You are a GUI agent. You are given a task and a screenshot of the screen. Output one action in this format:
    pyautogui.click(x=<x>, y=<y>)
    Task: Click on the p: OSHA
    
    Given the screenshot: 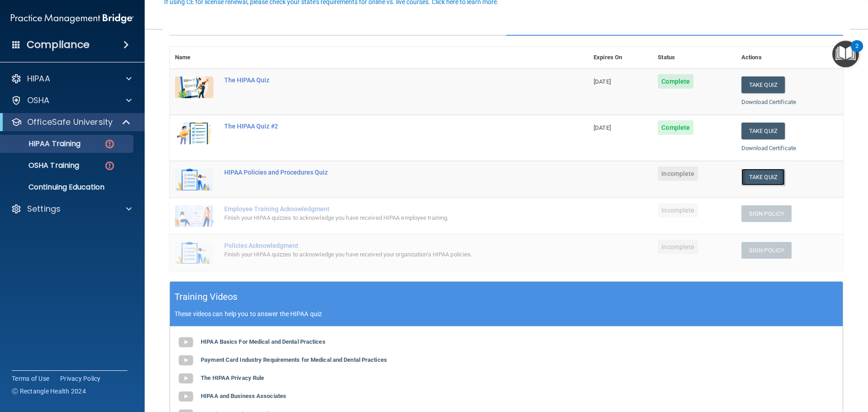 What is the action you would take?
    pyautogui.click(x=38, y=100)
    